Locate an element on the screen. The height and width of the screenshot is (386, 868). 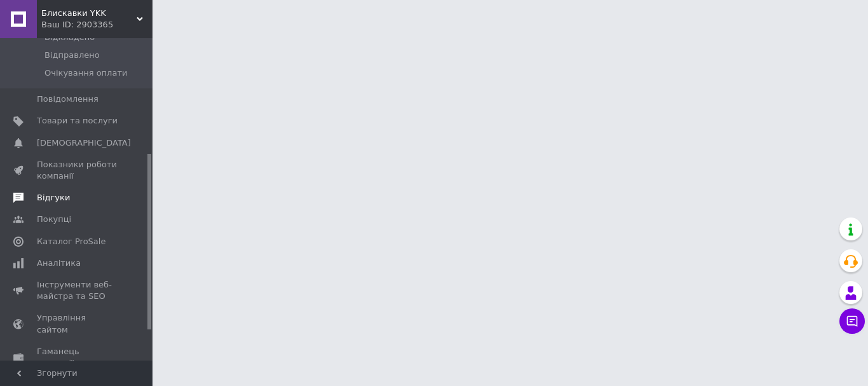
button: Чат з покупцем is located at coordinates (853, 321).